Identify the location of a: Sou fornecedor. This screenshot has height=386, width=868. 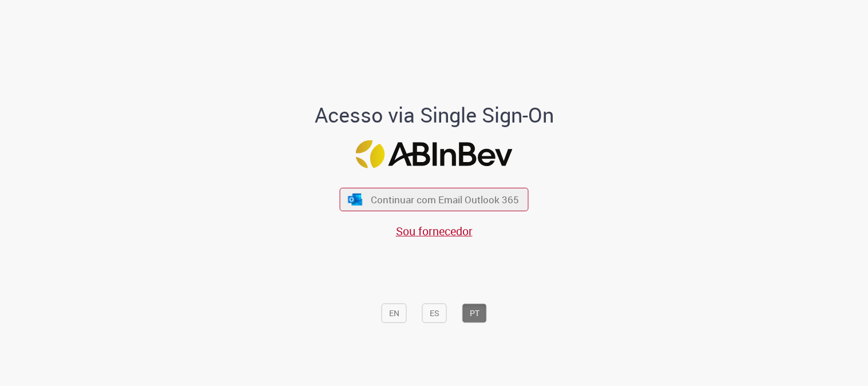
(434, 231).